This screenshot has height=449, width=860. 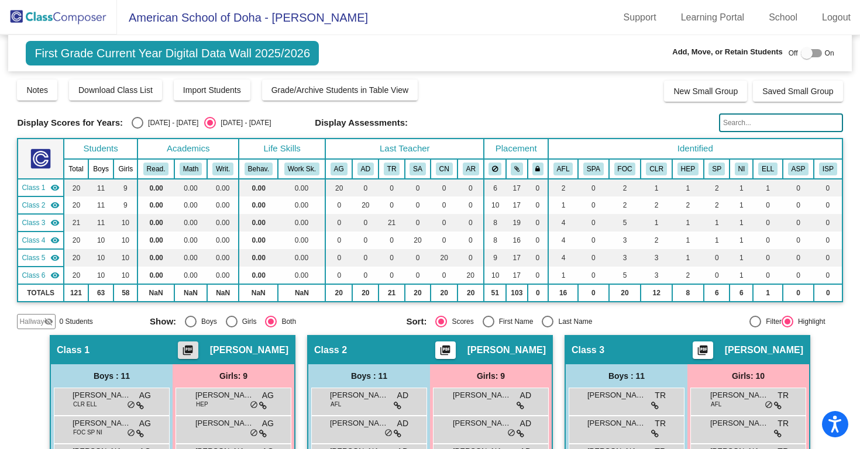 What do you see at coordinates (33, 275) in the screenshot?
I see `span: Class 6` at bounding box center [33, 275].